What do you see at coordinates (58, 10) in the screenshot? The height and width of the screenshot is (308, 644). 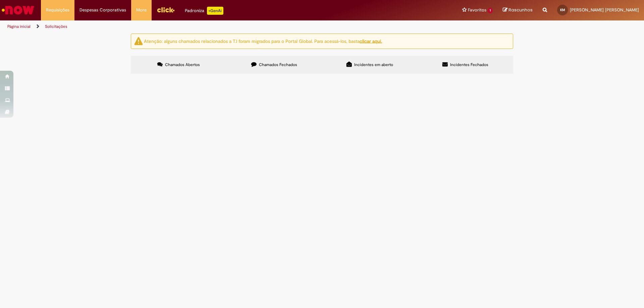 I see `span: Requisições` at bounding box center [58, 10].